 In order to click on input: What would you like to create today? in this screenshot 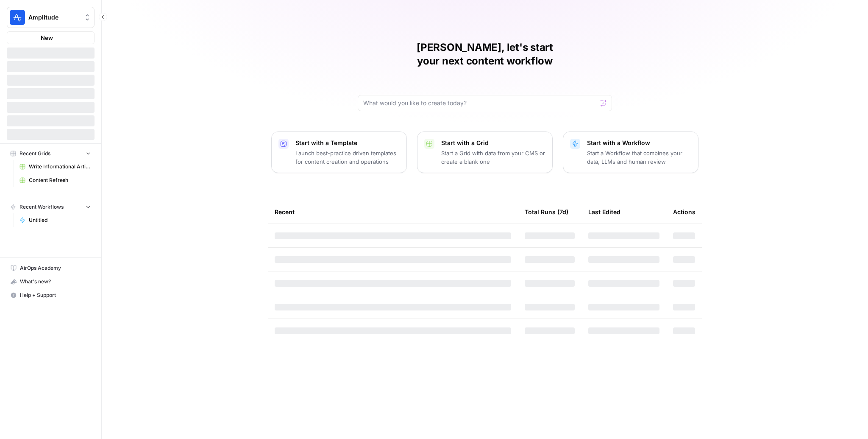, I will do `click(480, 103)`.